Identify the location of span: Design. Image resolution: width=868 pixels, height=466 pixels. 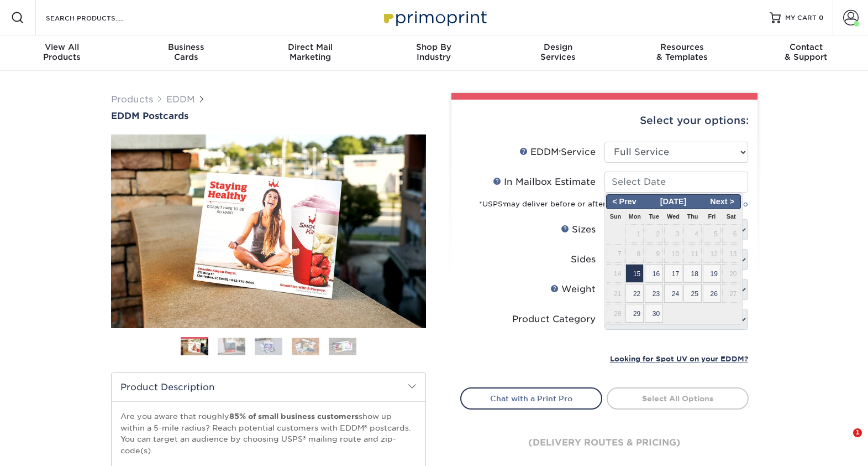
(558, 47).